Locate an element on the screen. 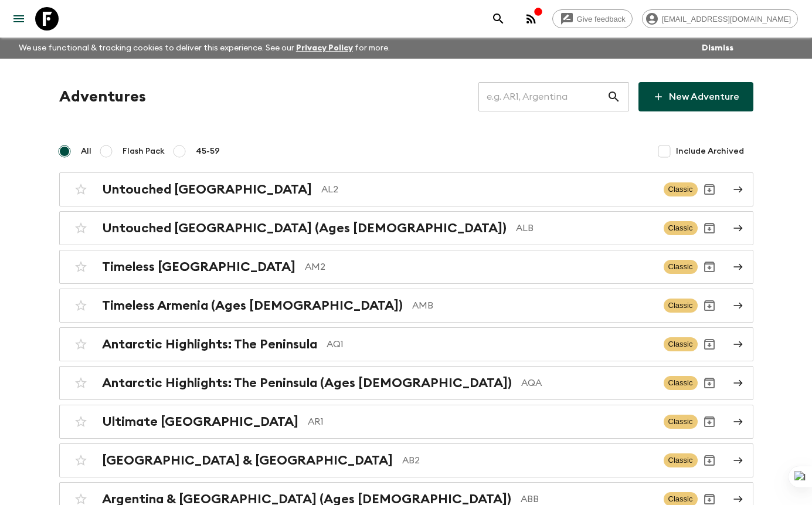  a: Antarctic Highlights: The PeninsulaAQ1ClassicArchive is located at coordinates (406, 344).